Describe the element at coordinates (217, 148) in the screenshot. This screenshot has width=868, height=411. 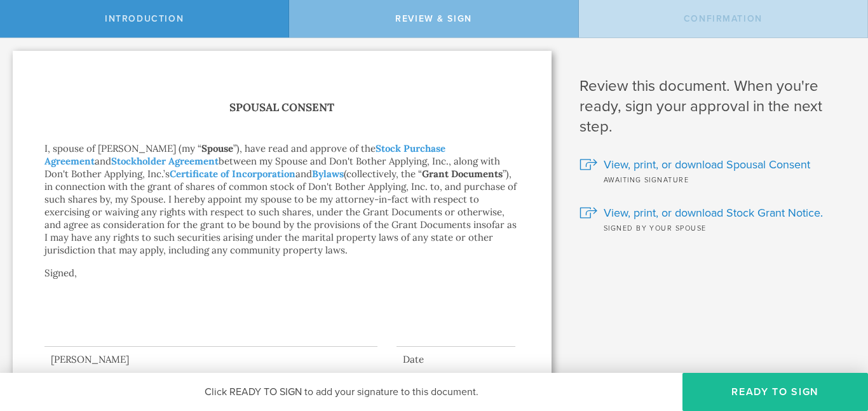
I see `strong: Spouse` at that location.